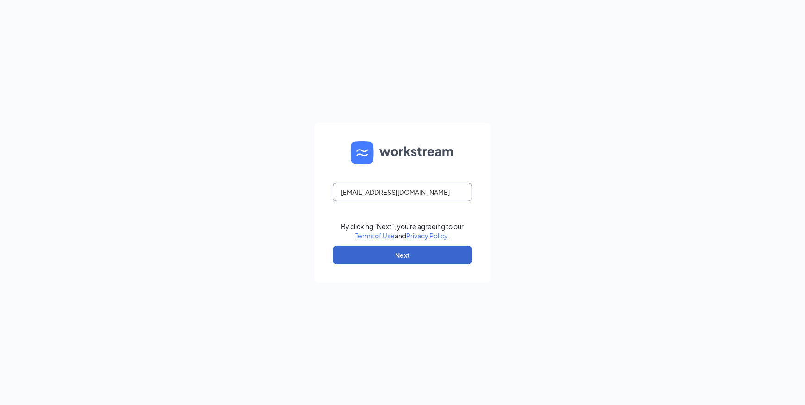  I want to click on img: WS logo and Workstream text, so click(402, 153).